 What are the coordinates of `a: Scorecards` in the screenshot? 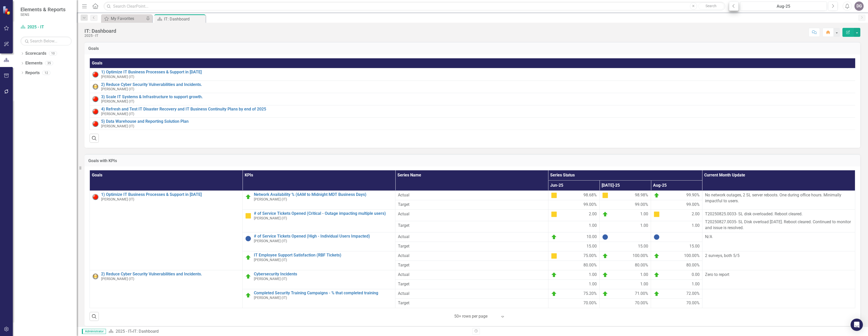 It's located at (36, 53).